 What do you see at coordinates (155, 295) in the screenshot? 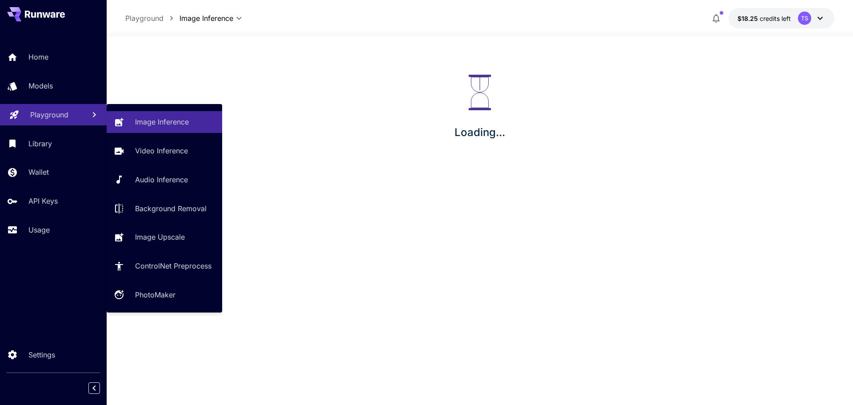
I see `p: PhotoMaker` at bounding box center [155, 295].